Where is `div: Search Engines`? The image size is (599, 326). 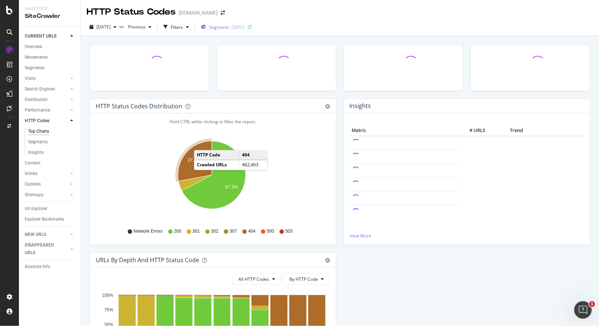 div: Search Engines is located at coordinates (40, 89).